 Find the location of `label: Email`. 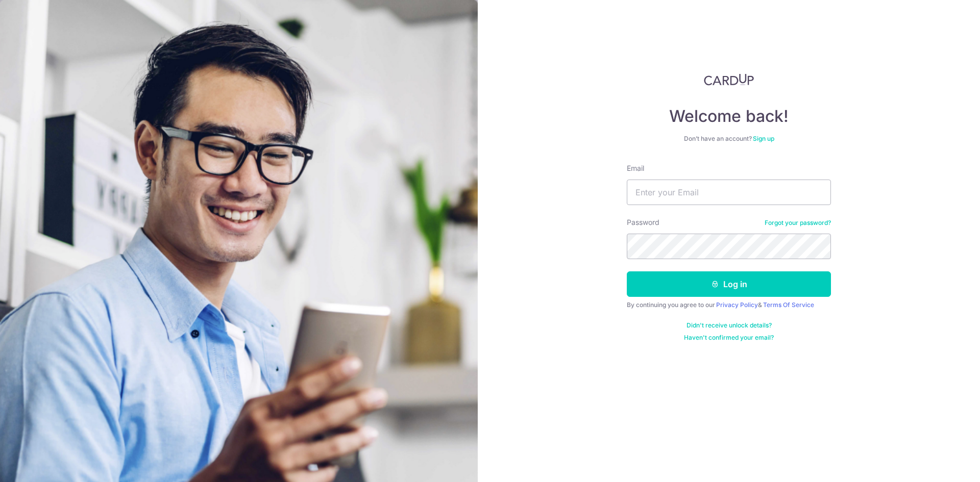

label: Email is located at coordinates (636, 169).